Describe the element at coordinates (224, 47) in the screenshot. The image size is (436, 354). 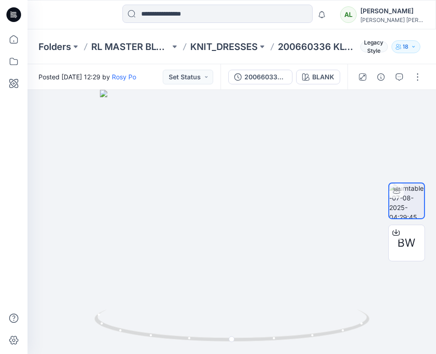
I see `a: KNIT_DRESSES` at that location.